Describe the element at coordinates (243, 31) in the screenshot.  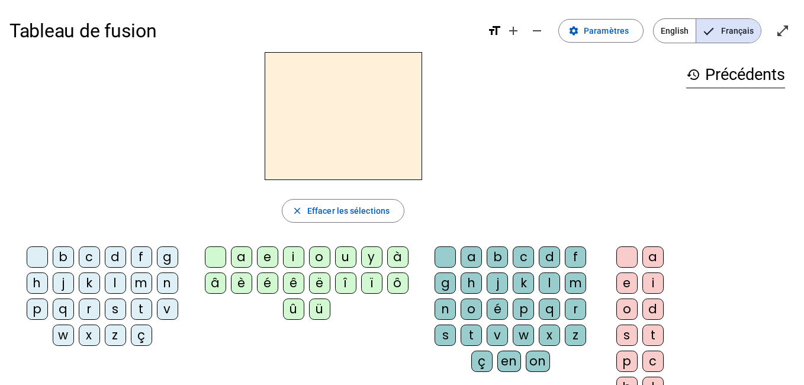
I see `h1: Tableau de fusion` at that location.